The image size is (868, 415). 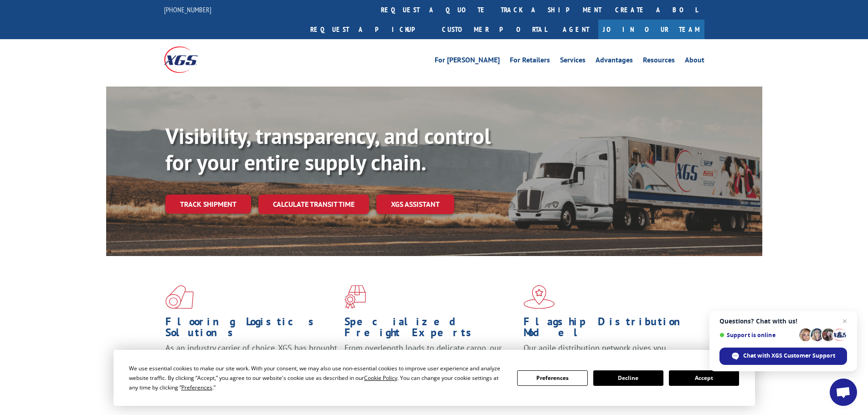 I want to click on a: Track shipment, so click(x=208, y=204).